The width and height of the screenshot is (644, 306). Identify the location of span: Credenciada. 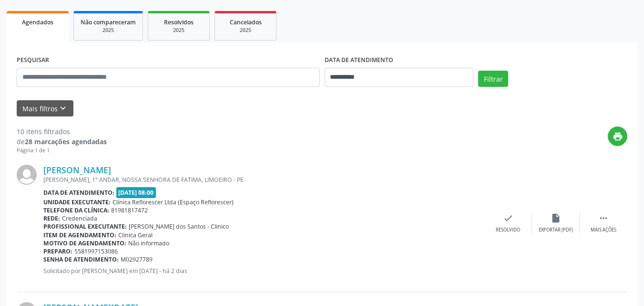
(80, 218).